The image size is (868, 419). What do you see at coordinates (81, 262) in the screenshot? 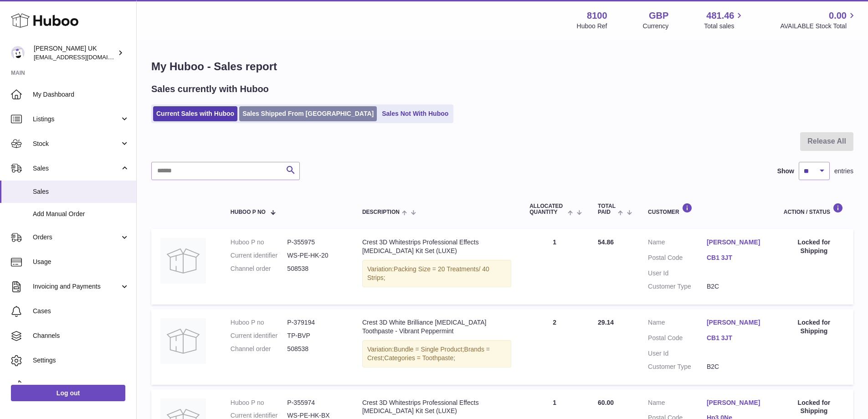
I see `span: Usage` at bounding box center [81, 262].